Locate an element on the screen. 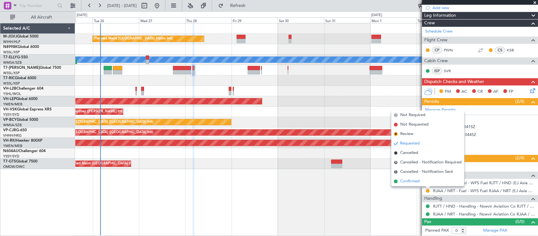 The image size is (538, 236). span: VP-CJR is located at coordinates (9, 130).